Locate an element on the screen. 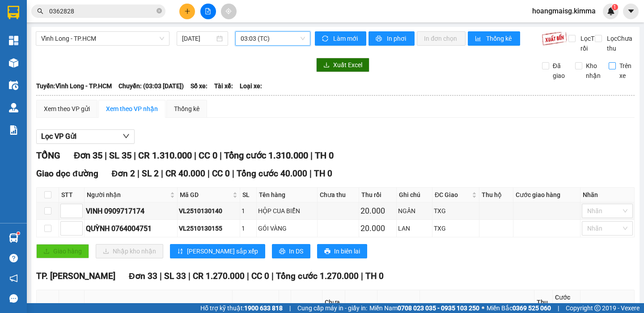 Image resolution: width=644 pixels, height=313 pixels. img: 9k= is located at coordinates (555, 39).